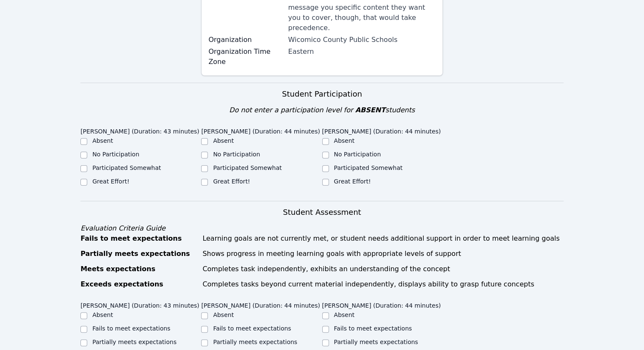 The height and width of the screenshot is (350, 644). I want to click on label: Organization Time Zone, so click(246, 57).